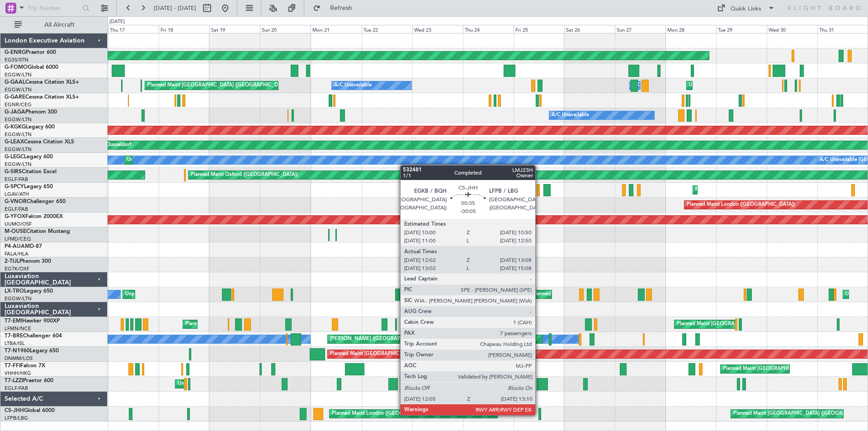 The height and width of the screenshot is (431, 868). Describe the element at coordinates (30, 172) in the screenshot. I see `a: G-SIRSCitation Excel` at that location.